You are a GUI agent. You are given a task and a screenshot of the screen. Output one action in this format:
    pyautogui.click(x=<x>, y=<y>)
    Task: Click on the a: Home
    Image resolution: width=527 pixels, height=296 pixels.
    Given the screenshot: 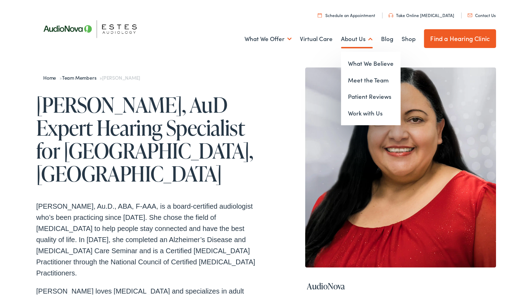 What is the action you would take?
    pyautogui.click(x=51, y=76)
    